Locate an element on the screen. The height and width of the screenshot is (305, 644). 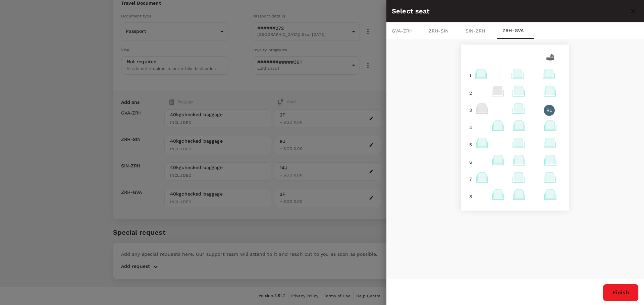
div: Select seat is located at coordinates (509, 11).